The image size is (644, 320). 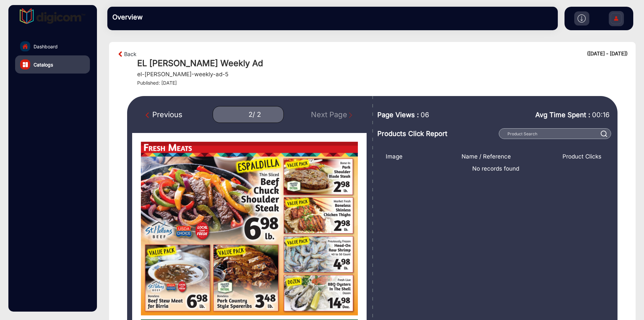 I want to click on span: 06, so click(x=424, y=115).